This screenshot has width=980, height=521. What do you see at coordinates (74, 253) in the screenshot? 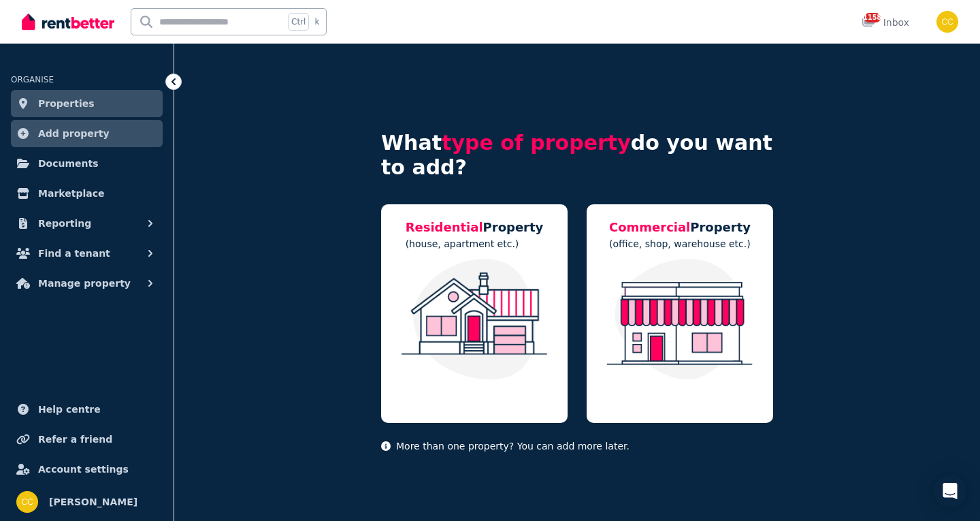
I see `span: Find a tenant` at bounding box center [74, 253].